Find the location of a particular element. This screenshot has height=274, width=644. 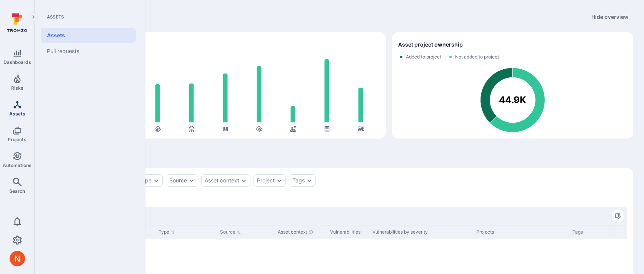

button: Sort by Type is located at coordinates (166, 232).